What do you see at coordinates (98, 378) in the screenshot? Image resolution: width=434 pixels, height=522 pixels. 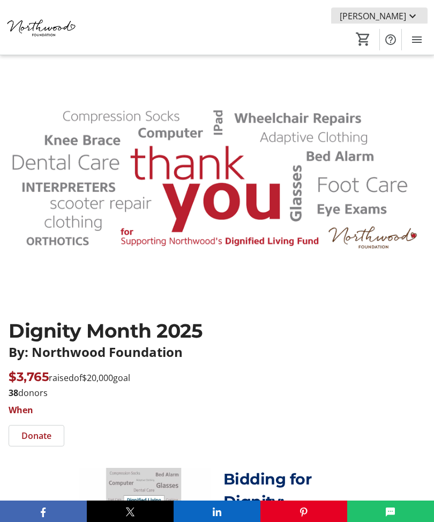 I see `span: $20,000` at bounding box center [98, 378].